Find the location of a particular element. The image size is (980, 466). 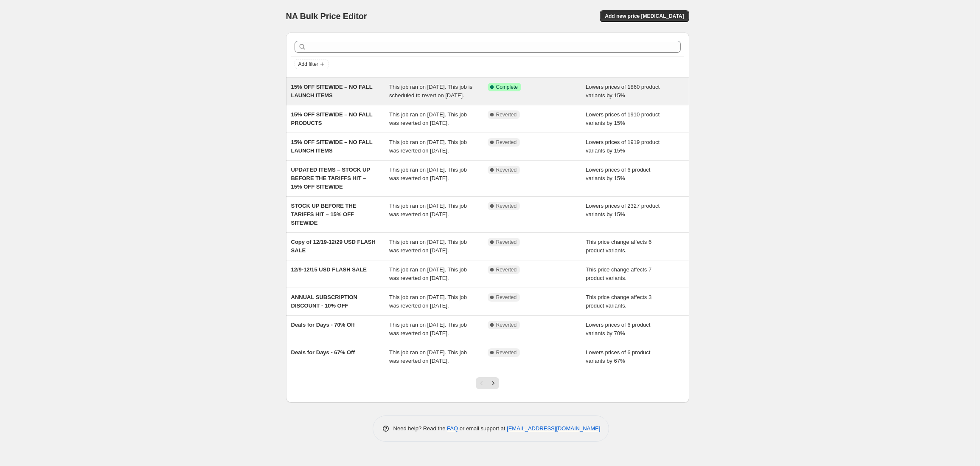

span: Deals for Days - 67% Off is located at coordinates (323, 352).